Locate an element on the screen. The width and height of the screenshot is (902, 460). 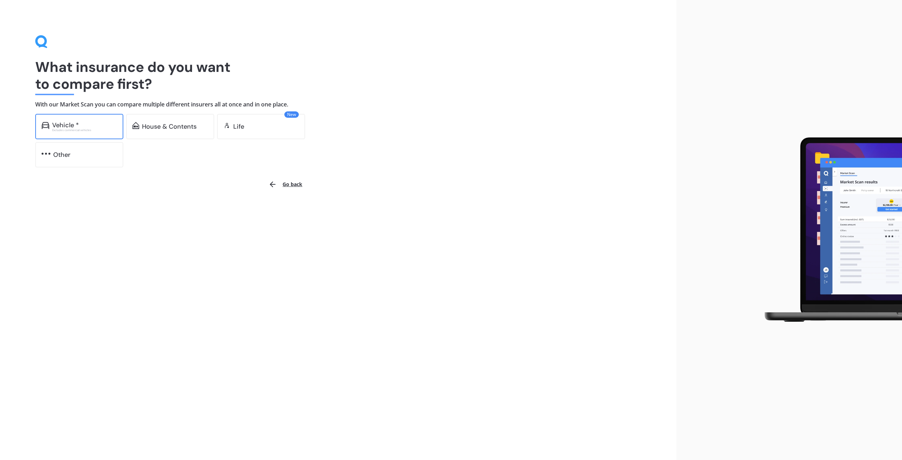
h1: What insurance do you want to compare first? is located at coordinates (338, 75).